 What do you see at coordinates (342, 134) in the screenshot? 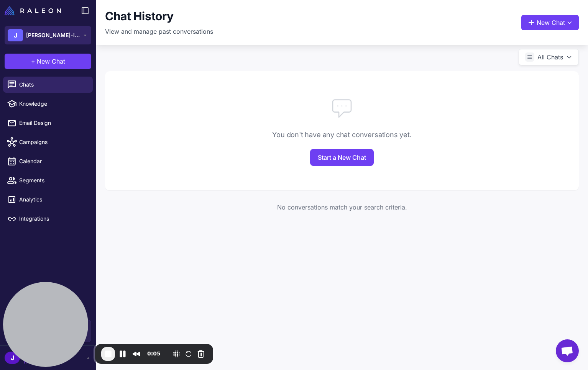
I see `div: You don't have any chat conversations yet.` at bounding box center [342, 134].